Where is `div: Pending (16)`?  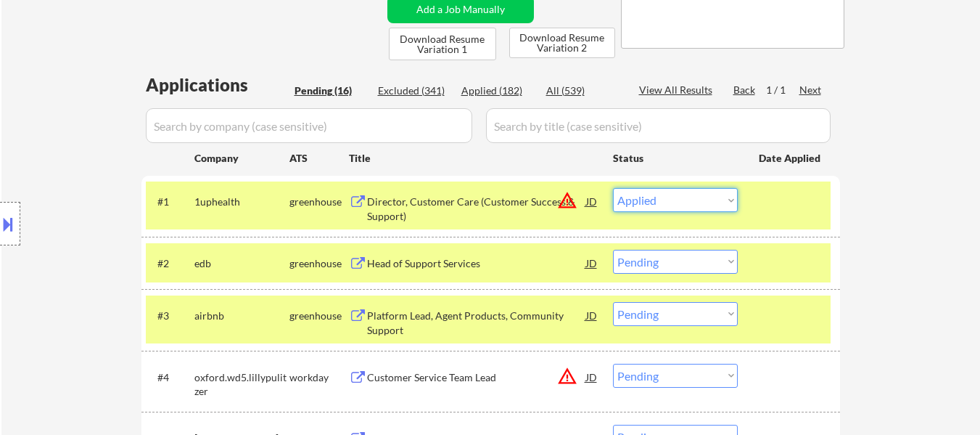
div: Pending (16) is located at coordinates (330, 91).